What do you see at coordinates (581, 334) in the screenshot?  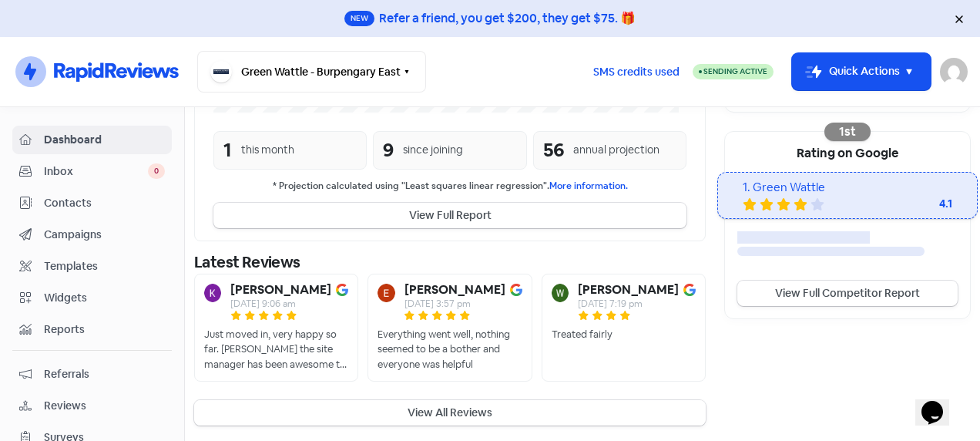 I see `div: Treated fairly` at bounding box center [581, 334].